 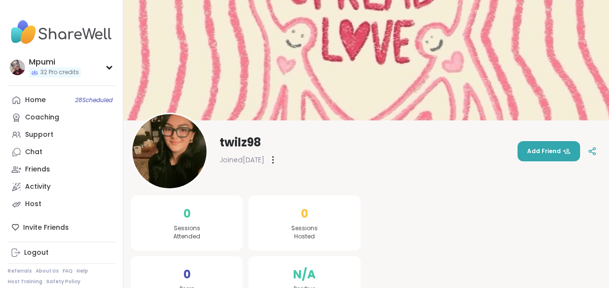 I want to click on a: Chat, so click(x=61, y=152).